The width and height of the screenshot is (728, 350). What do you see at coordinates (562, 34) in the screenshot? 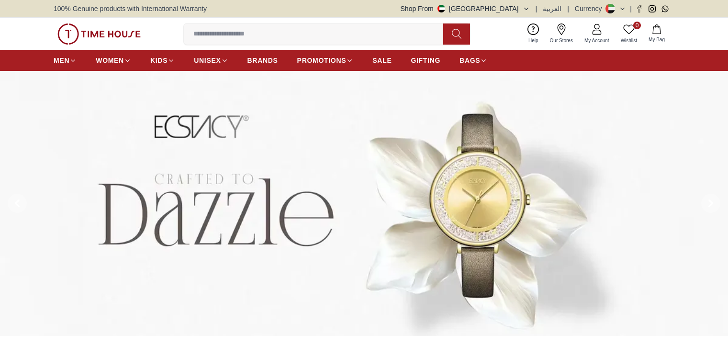
I see `a: Our Stores` at bounding box center [562, 34].